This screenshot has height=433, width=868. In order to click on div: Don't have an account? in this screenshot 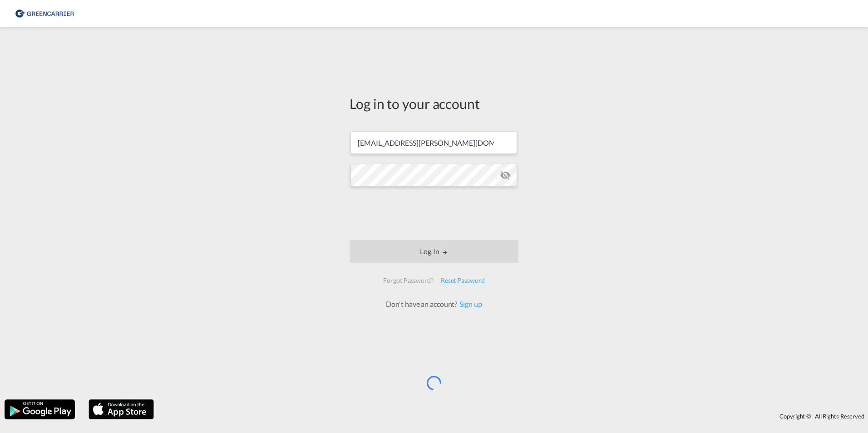, I will do `click(434, 304)`.